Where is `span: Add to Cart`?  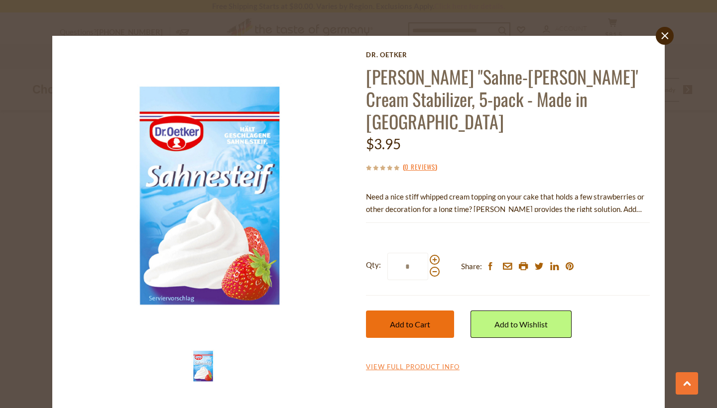 span: Add to Cart is located at coordinates (410, 324).